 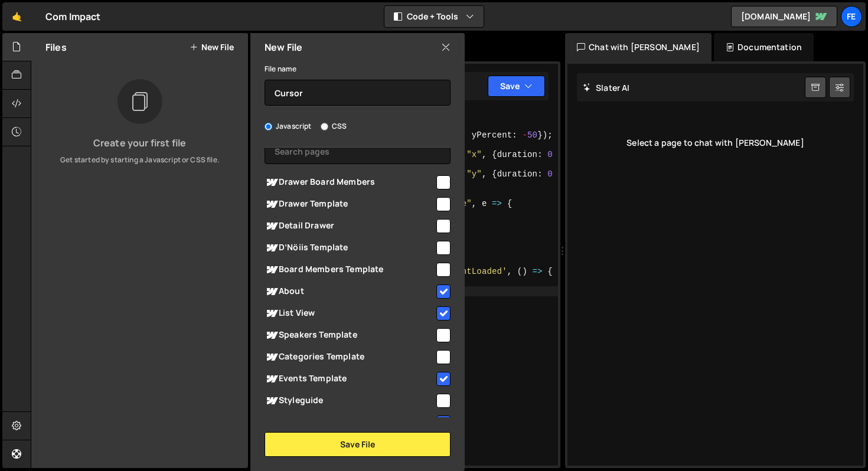 What do you see at coordinates (139, 160) in the screenshot?
I see `p: Get started by starting a Javascript or CSS file.` at bounding box center [139, 160].